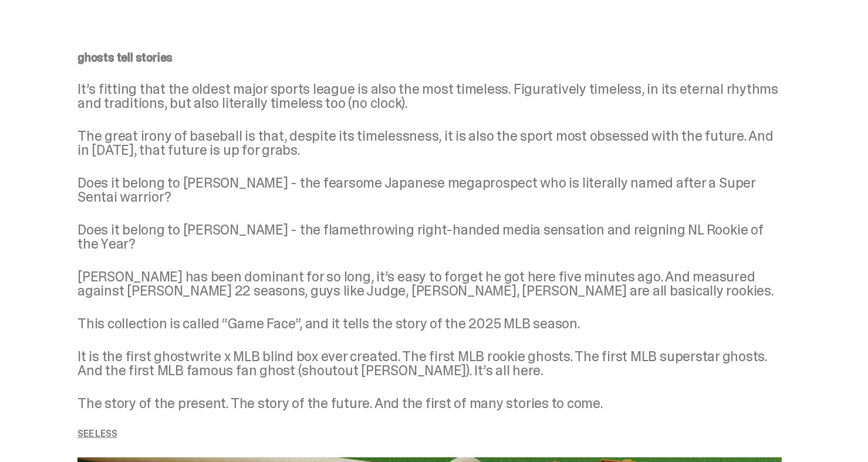 The height and width of the screenshot is (462, 868). What do you see at coordinates (430, 96) in the screenshot?
I see `p: It’s fitting that the oldest major sports league is also the most timeless. Figuratively timeless...` at bounding box center [430, 96].